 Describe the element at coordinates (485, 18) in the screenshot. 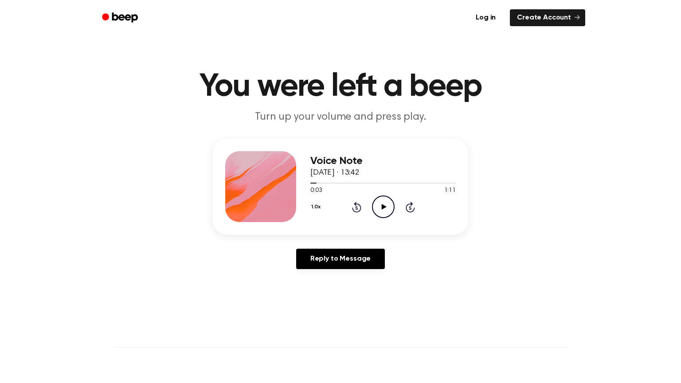

I see `a: Log in` at that location.